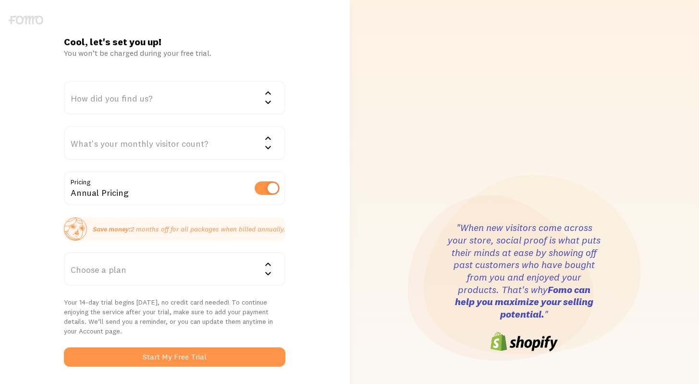  What do you see at coordinates (189, 229) in the screenshot?
I see `p: 2 months off for all packages when billed annually.` at bounding box center [189, 229].